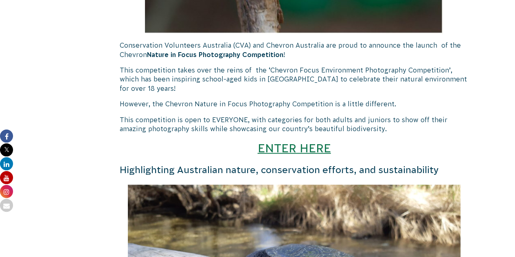 Image resolution: width=515 pixels, height=257 pixels. What do you see at coordinates (215, 55) in the screenshot?
I see `strong: Nature in Focus Photography Competition` at bounding box center [215, 55].